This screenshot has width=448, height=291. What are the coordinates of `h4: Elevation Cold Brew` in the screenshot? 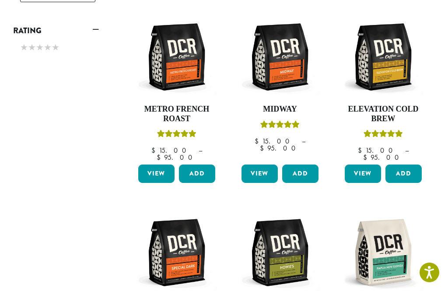 It's located at (383, 114).